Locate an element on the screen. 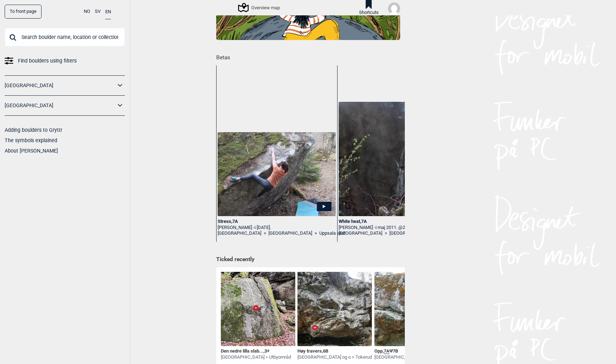  div: White heat , 7A is located at coordinates (397, 222).